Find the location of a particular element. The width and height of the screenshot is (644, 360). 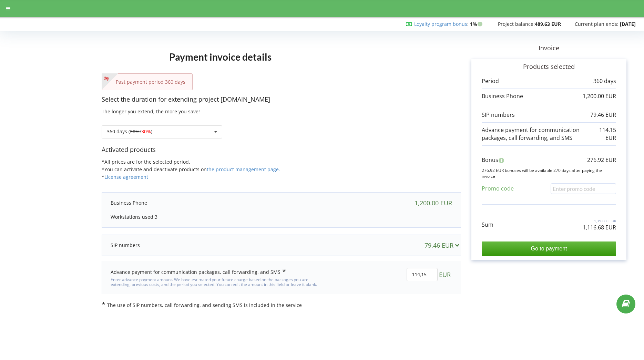

p: 1,200.00 EUR is located at coordinates (599, 96).